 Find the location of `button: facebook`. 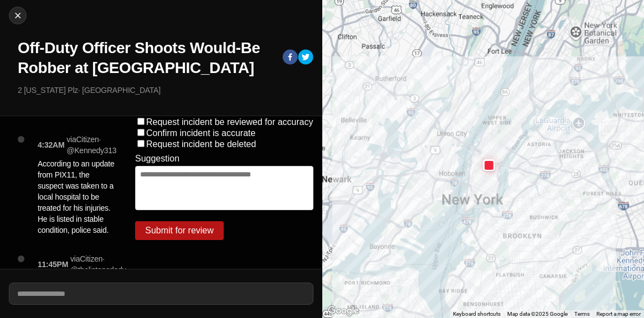

button: facebook is located at coordinates (290, 58).